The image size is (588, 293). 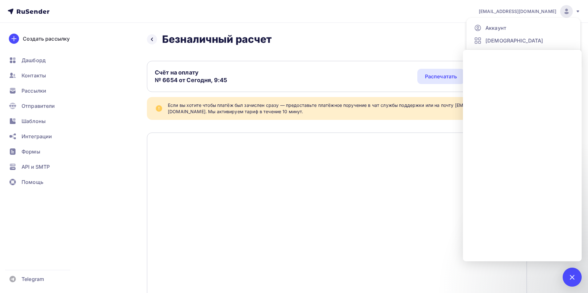 I want to click on span: Формы, so click(x=31, y=151).